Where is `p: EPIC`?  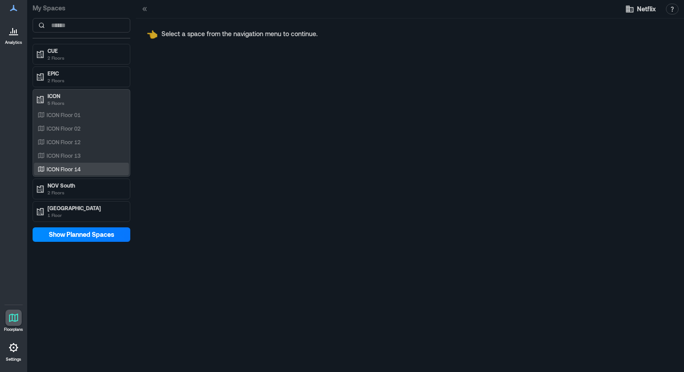
p: EPIC is located at coordinates (86, 73).